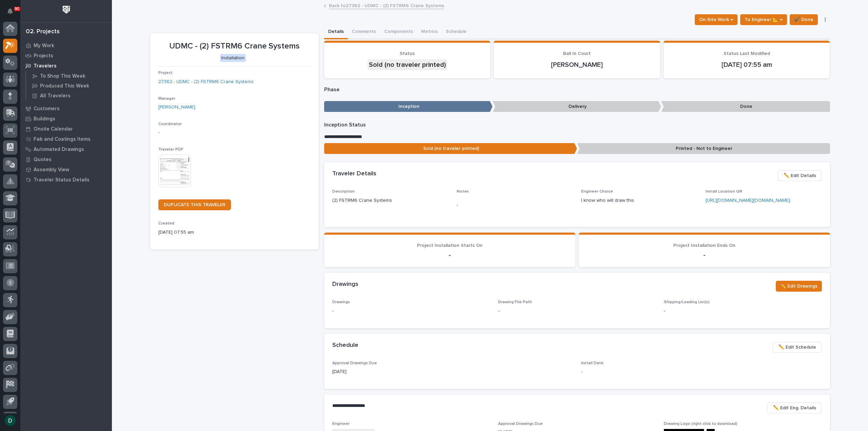 The image size is (868, 431). Describe the element at coordinates (577, 89) in the screenshot. I see `p: Phase` at that location.